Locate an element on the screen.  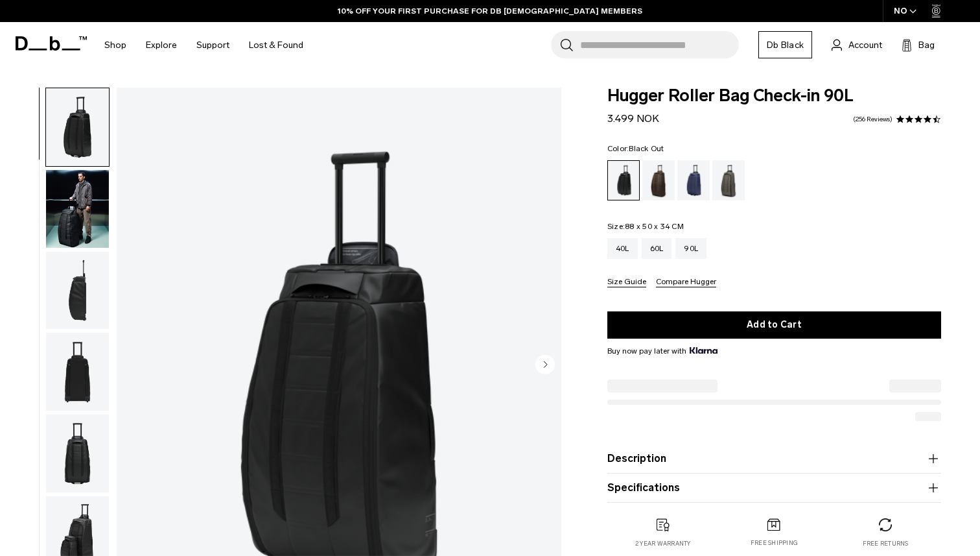
button: Size Guide is located at coordinates (627, 282).